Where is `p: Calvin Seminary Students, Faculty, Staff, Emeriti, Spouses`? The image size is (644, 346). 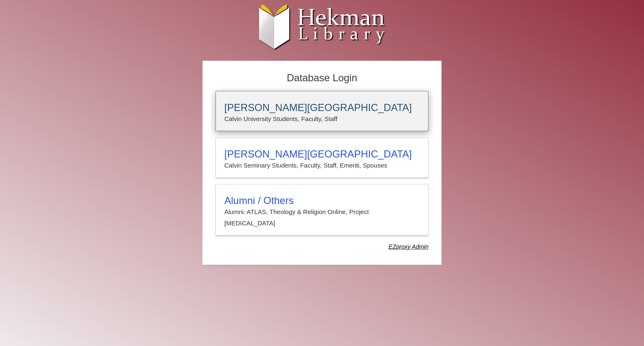
p: Calvin Seminary Students, Faculty, Staff, Emeriti, Spouses is located at coordinates (322, 165).